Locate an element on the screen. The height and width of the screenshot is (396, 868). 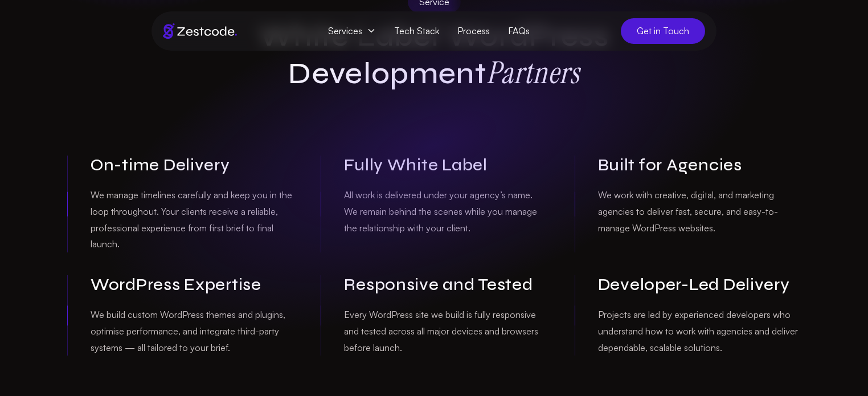
h3: WordPress Expertise is located at coordinates (192, 285).